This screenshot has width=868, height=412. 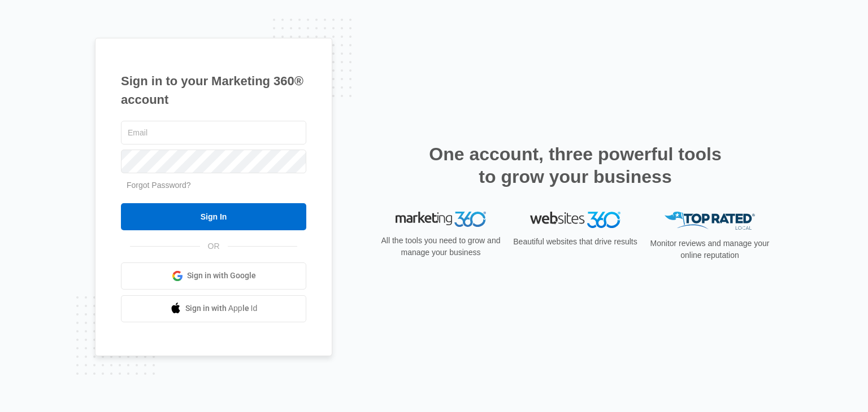 I want to click on span: OR, so click(x=214, y=247).